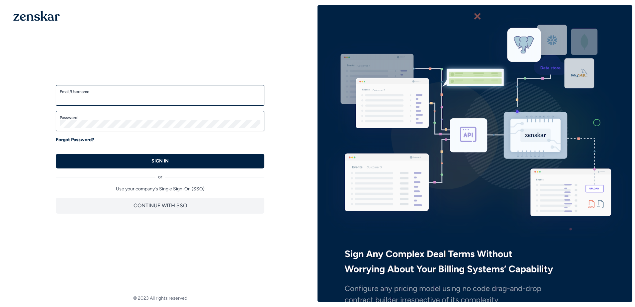 The width and height of the screenshot is (635, 307). Describe the element at coordinates (160, 206) in the screenshot. I see `button: CONTINUE WITH SSO` at that location.